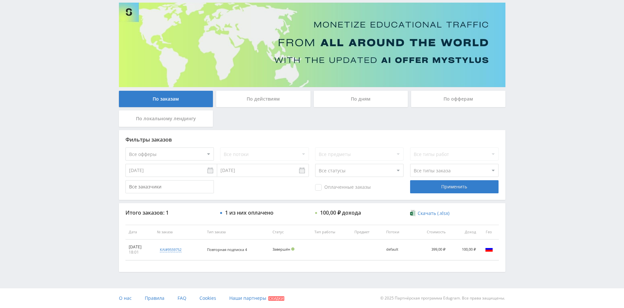 The image size is (624, 308). What do you see at coordinates (281, 249) in the screenshot?
I see `span: Завершён` at bounding box center [281, 249].